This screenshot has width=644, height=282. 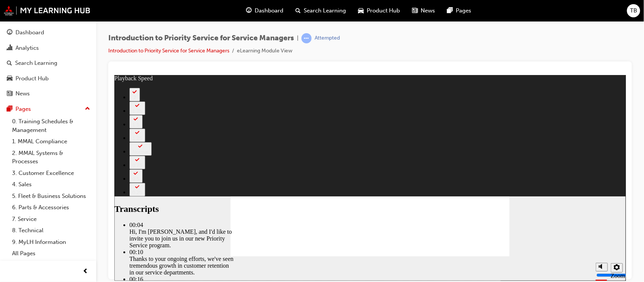 I want to click on span: learningRecordVerb_ATTEMPT-icon, so click(x=306, y=38).